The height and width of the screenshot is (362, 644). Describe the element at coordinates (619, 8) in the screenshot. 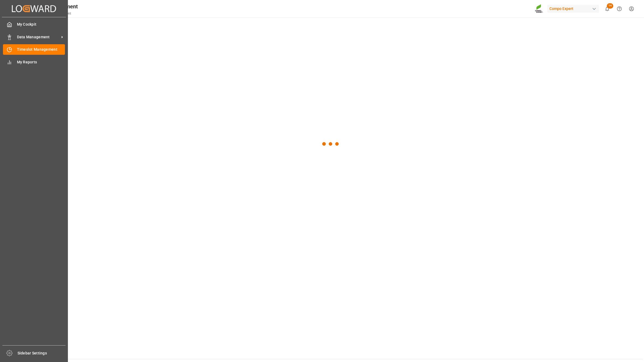

I see `button: Help Center` at that location.